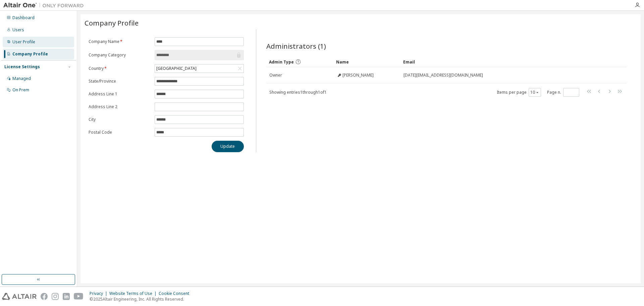 This screenshot has width=644, height=306. Describe the element at coordinates (120, 55) in the screenshot. I see `label: Company Category` at that location.